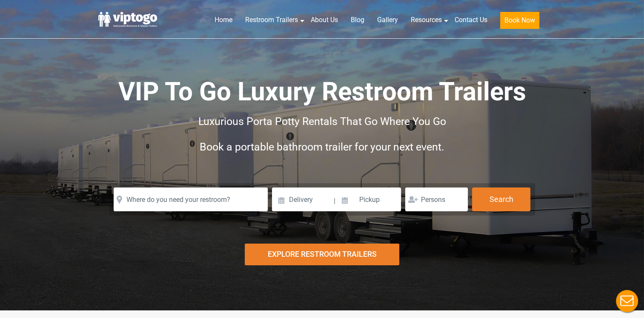 The image size is (644, 318). I want to click on a: Gallery, so click(387, 20).